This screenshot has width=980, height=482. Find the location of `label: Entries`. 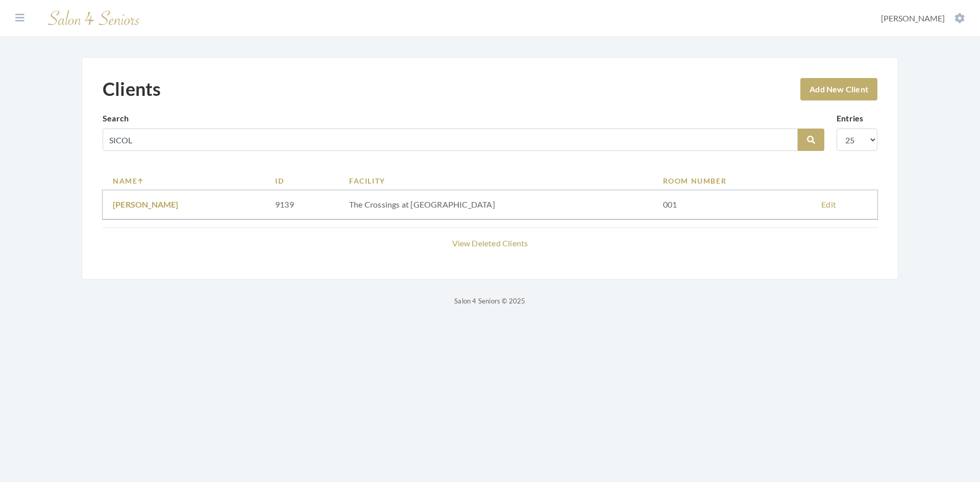

label: Entries is located at coordinates (850, 118).